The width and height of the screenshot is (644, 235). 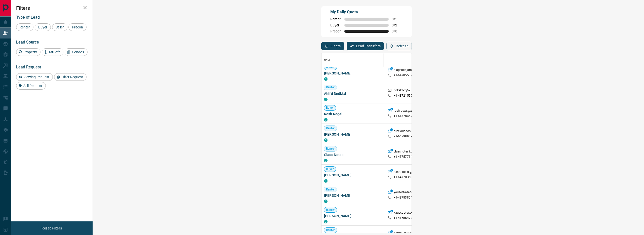 What do you see at coordinates (43, 27) in the screenshot?
I see `div: Buyer` at bounding box center [43, 27].